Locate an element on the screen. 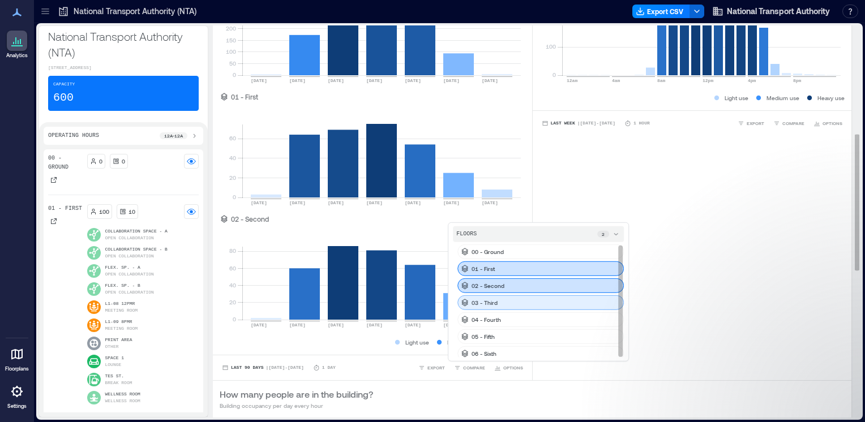 Image resolution: width=865 pixels, height=422 pixels. p: Print Area is located at coordinates (119, 340).